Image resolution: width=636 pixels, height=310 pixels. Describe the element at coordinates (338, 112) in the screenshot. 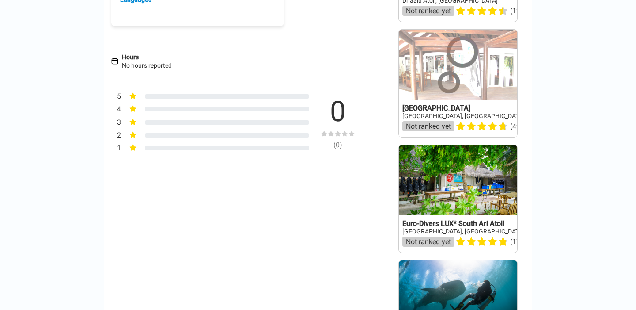

I see `div: 0` at that location.